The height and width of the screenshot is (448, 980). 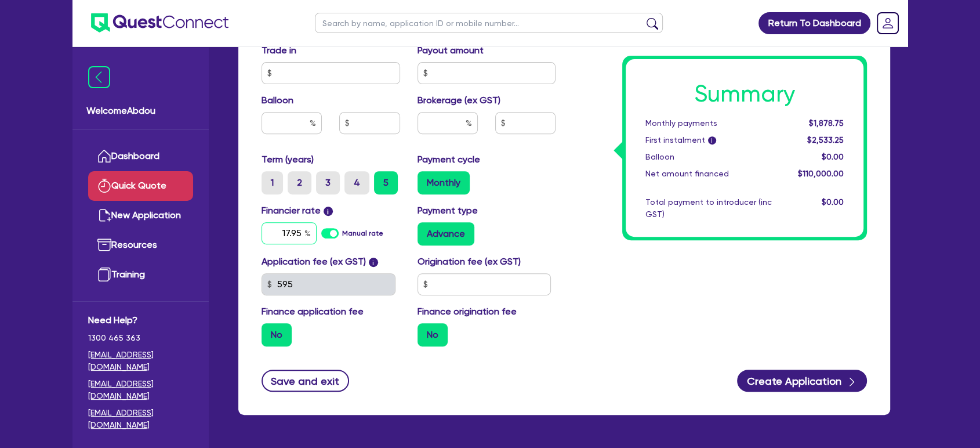 What do you see at coordinates (104, 215) in the screenshot?
I see `img: new-application` at bounding box center [104, 215].